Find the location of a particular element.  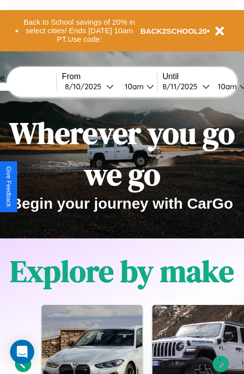

button: 10am is located at coordinates (137, 86).